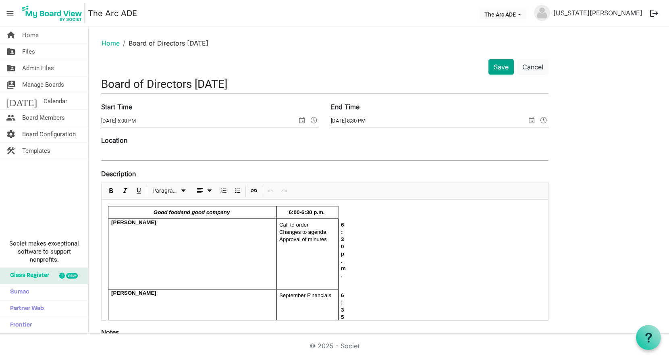 Image resolution: width=669 pixels, height=358 pixels. I want to click on button: Italic, so click(125, 191).